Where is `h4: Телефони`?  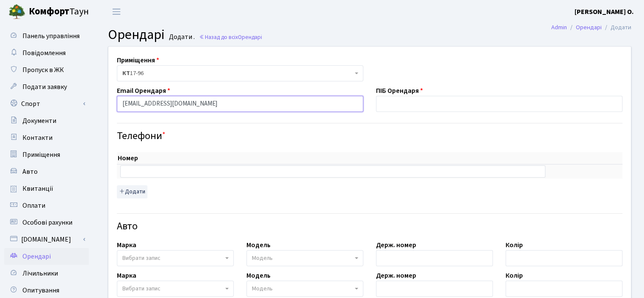 h4: Телефони is located at coordinates (369, 136).